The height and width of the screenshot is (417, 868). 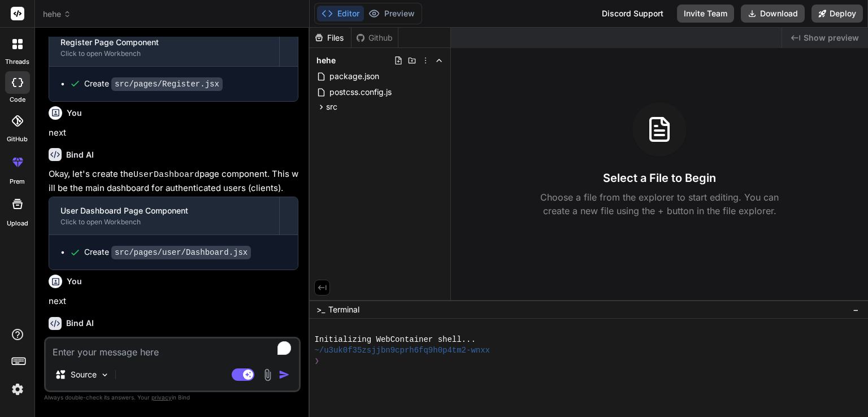 What do you see at coordinates (772, 14) in the screenshot?
I see `button: Download` at bounding box center [772, 14].